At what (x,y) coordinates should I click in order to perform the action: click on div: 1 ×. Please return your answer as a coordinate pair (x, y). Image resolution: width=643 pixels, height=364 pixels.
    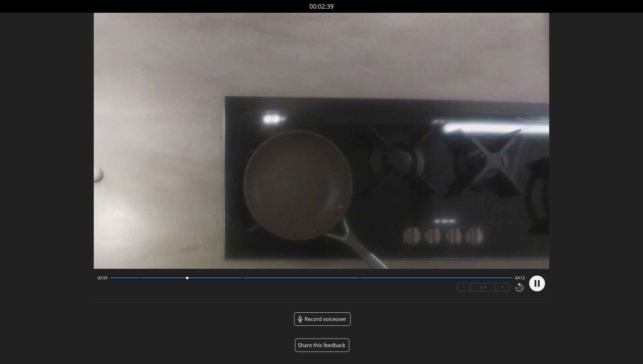
    Looking at the image, I should click on (483, 287).